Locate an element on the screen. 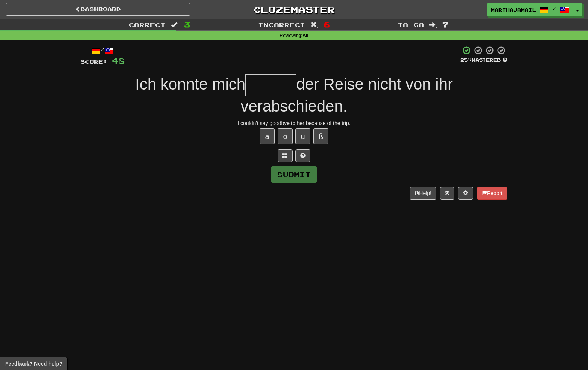 The height and width of the screenshot is (370, 588). span: Ich konnte mich is located at coordinates (190, 84).